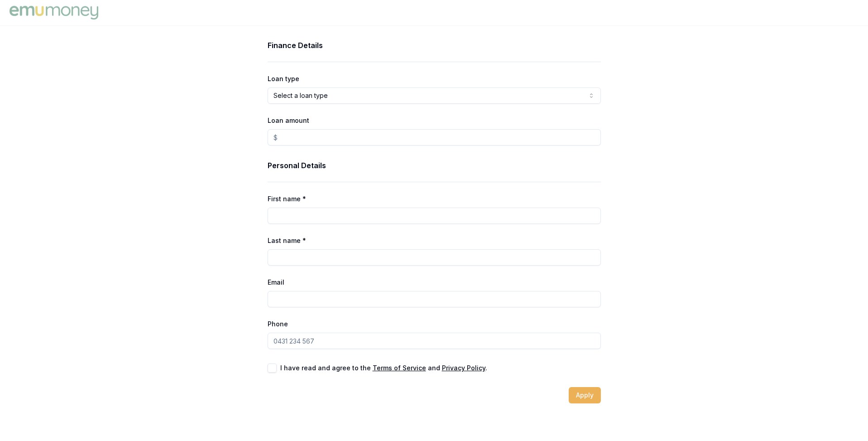 The width and height of the screenshot is (868, 441). Describe the element at coordinates (278, 323) in the screenshot. I see `label: Phone` at that location.